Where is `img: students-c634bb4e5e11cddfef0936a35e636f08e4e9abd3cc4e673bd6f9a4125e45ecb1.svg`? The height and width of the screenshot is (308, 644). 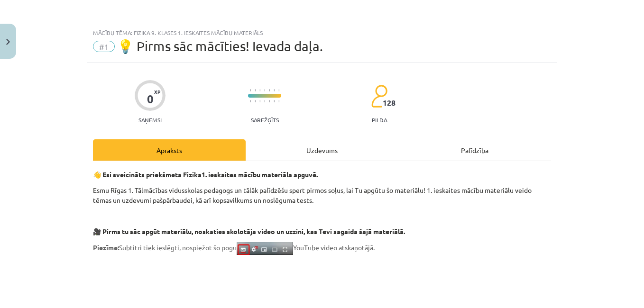
img: students-c634bb4e5e11cddfef0936a35e636f08e4e9abd3cc4e673bd6f9a4125e45ecb1.svg is located at coordinates (379, 96).